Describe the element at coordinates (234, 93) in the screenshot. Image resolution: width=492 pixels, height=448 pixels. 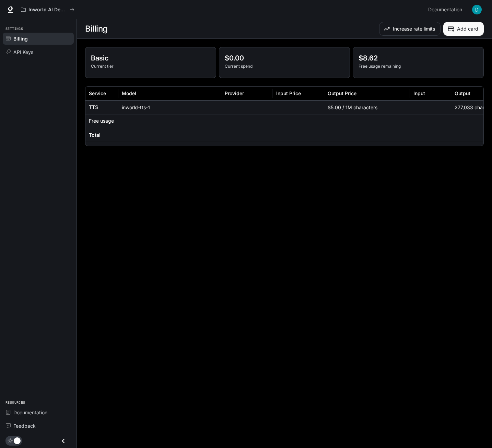
I see `div: Provider` at that location.